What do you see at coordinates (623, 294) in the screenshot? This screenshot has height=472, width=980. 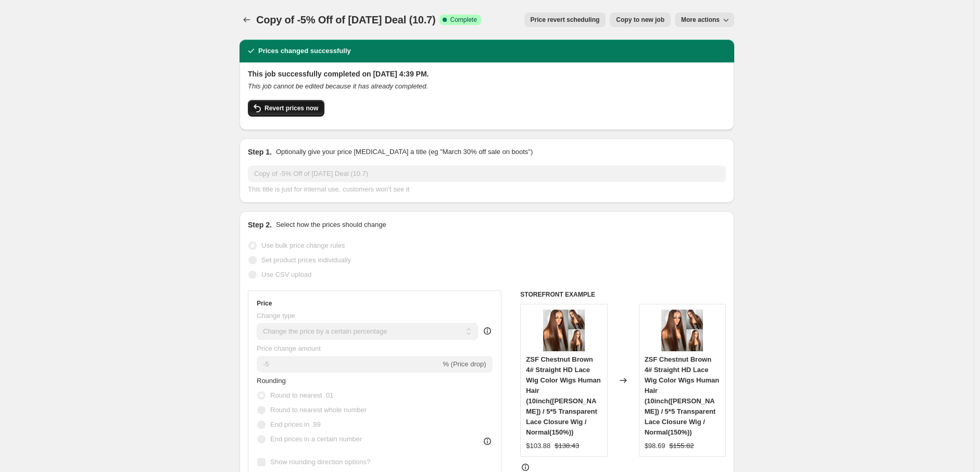 I see `h6: STOREFRONT EXAMPLE` at bounding box center [623, 294].